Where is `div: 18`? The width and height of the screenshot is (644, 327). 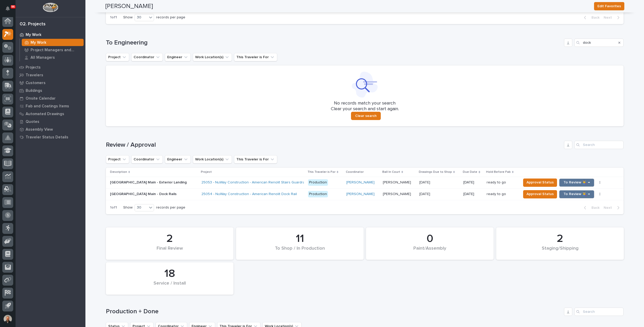 div: 18 is located at coordinates (170, 274).